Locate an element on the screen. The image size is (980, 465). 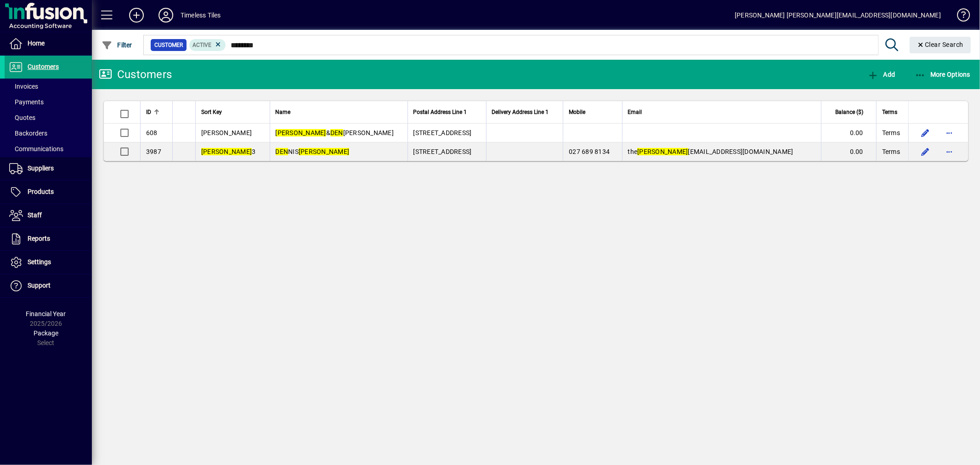
span: Email is located at coordinates (635, 112).